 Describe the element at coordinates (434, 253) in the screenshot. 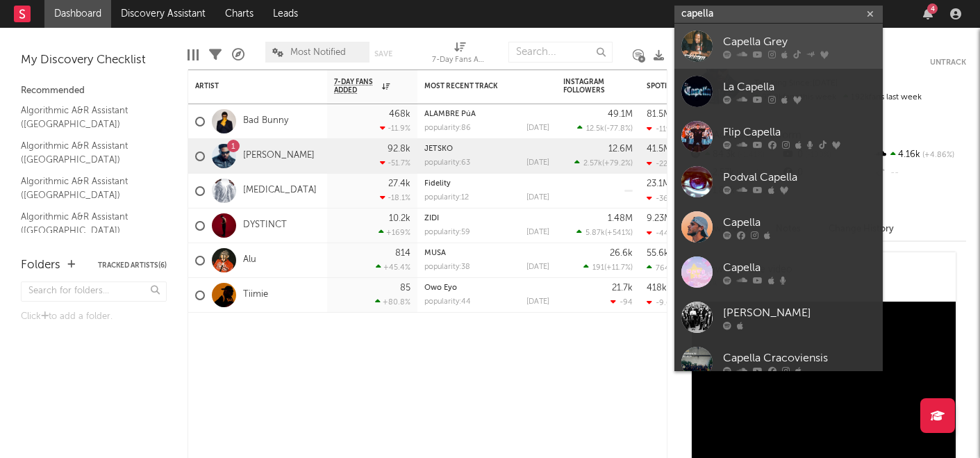

I see `a: MUSA` at that location.